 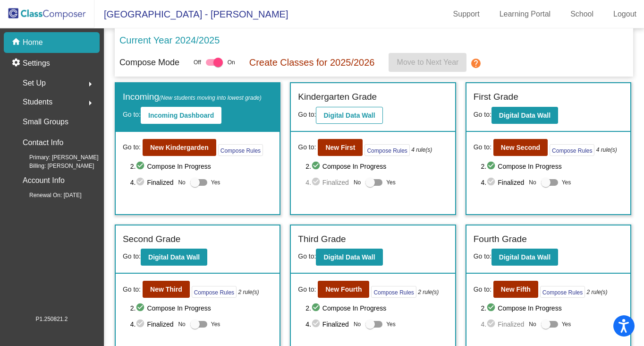 What do you see at coordinates (180, 148) in the screenshot?
I see `button: New Kindergarden` at bounding box center [180, 148].